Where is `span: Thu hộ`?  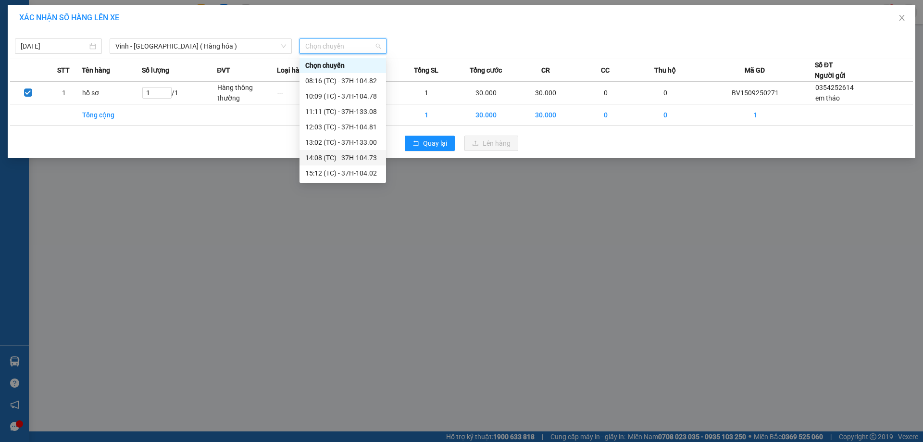
span: Thu hộ is located at coordinates (665, 70).